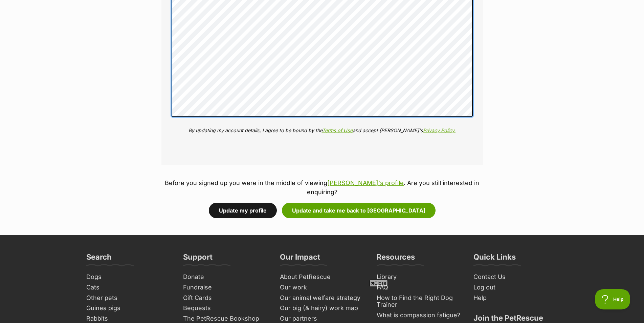 The width and height of the screenshot is (644, 323). Describe the element at coordinates (300, 259) in the screenshot. I see `h3: Our Impact` at that location.